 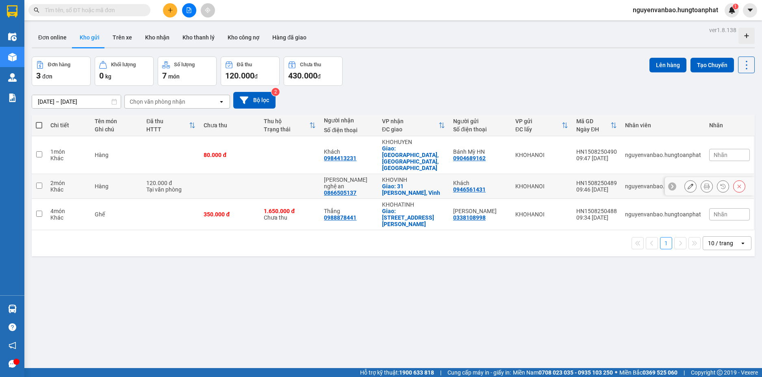 I want to click on div: Chi tiết, so click(x=68, y=125).